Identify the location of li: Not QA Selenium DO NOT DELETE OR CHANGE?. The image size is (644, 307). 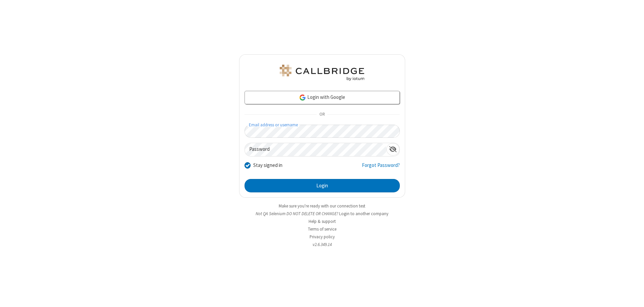
(322, 213).